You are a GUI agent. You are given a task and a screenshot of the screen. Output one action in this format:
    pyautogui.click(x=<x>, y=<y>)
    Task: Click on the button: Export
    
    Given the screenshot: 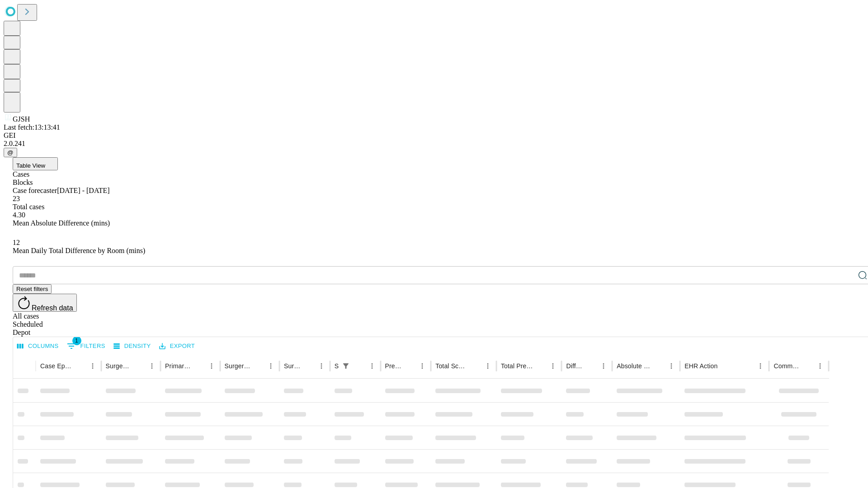 What is the action you would take?
    pyautogui.click(x=177, y=346)
    